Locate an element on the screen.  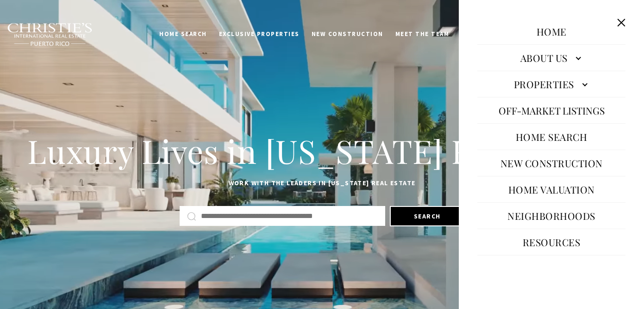
a: Neighborhoods is located at coordinates (551, 216).